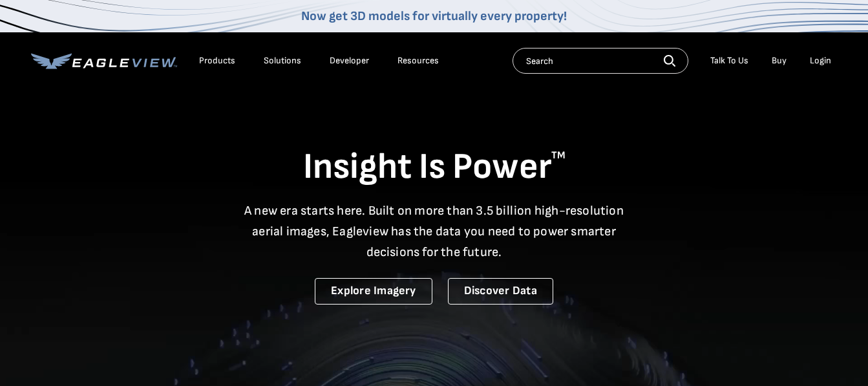 This screenshot has width=868, height=386. I want to click on a: Discover Data, so click(500, 291).